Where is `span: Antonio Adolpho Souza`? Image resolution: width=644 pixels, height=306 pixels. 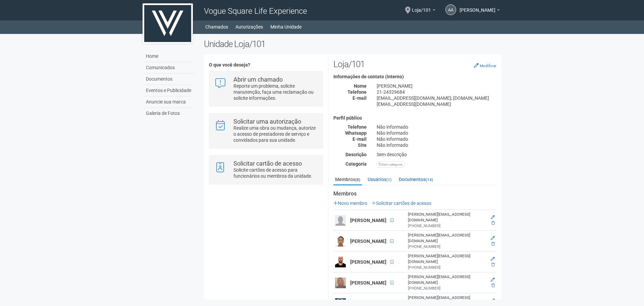
span: Antonio Adolpho Souza is located at coordinates (477, 7).